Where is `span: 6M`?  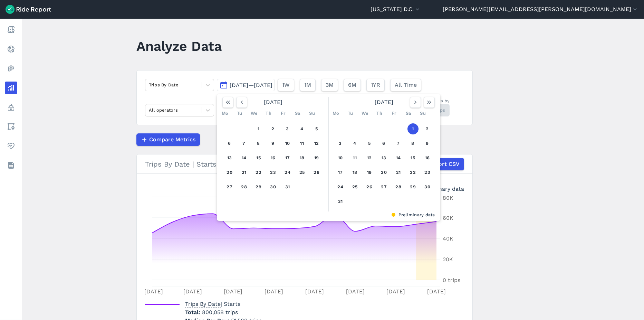 span: 6M is located at coordinates (352, 85).